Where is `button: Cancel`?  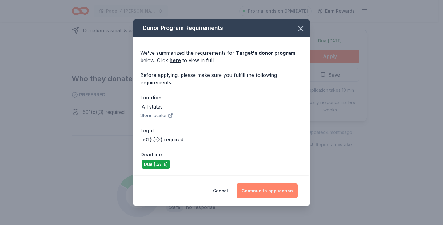 button: Cancel is located at coordinates (220, 191).